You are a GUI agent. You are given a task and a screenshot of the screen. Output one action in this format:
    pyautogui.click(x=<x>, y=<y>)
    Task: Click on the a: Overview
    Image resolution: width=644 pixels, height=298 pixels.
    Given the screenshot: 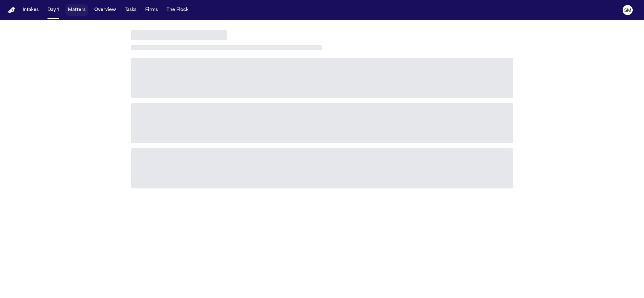 What is the action you would take?
    pyautogui.click(x=105, y=10)
    